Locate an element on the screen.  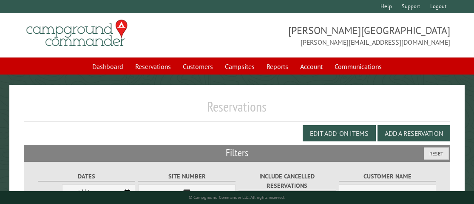
a: Reservations is located at coordinates (153, 66).